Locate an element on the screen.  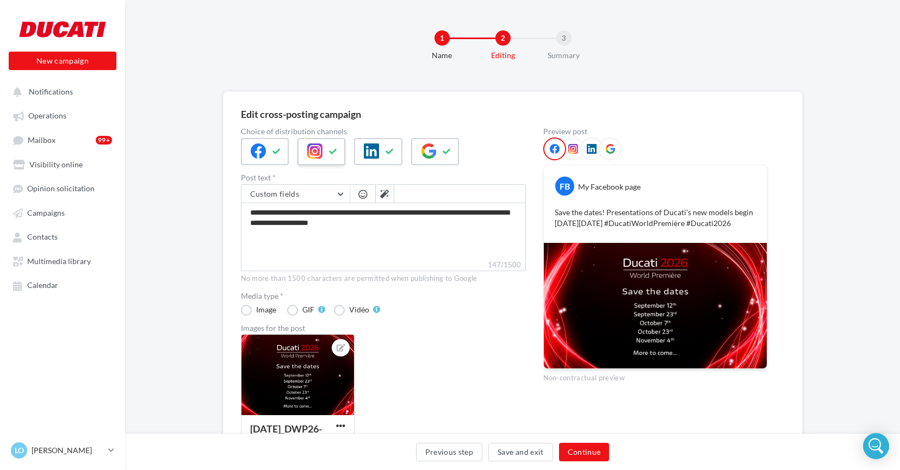
a: Operations is located at coordinates (63, 115).